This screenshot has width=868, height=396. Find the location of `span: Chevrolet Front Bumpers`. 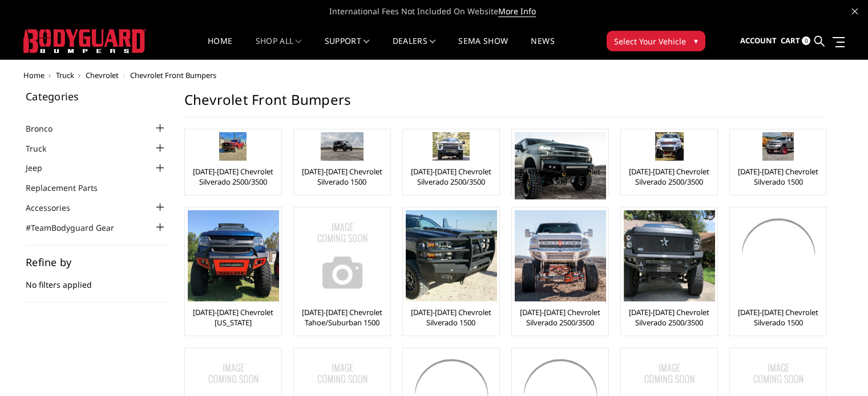

span: Chevrolet Front Bumpers is located at coordinates (173, 75).